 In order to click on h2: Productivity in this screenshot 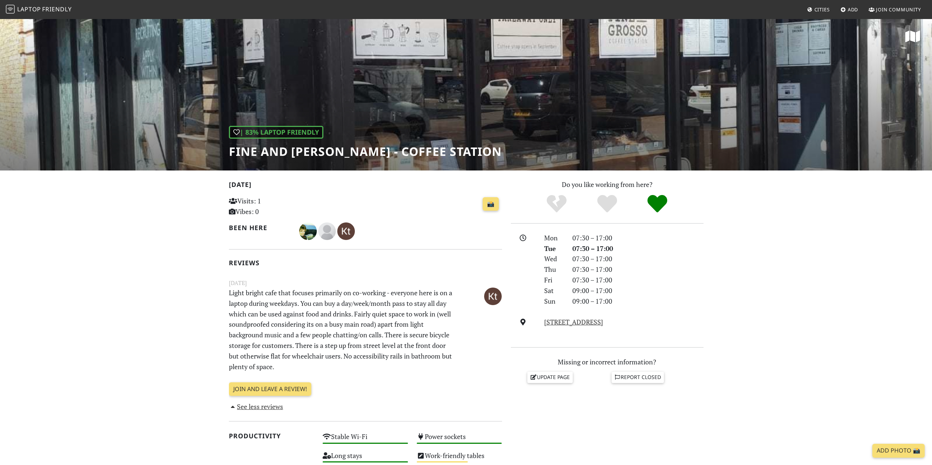, I will do `click(271, 436)`.